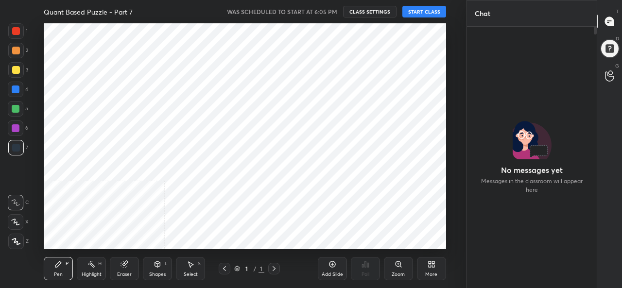  I want to click on div: 3, so click(18, 70).